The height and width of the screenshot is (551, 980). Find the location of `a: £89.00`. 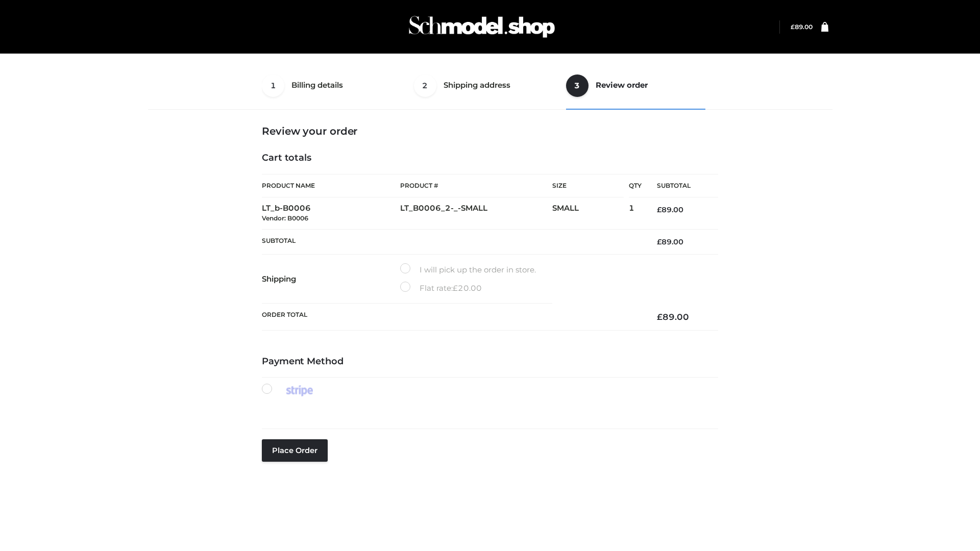

a: £89.00 is located at coordinates (801, 27).